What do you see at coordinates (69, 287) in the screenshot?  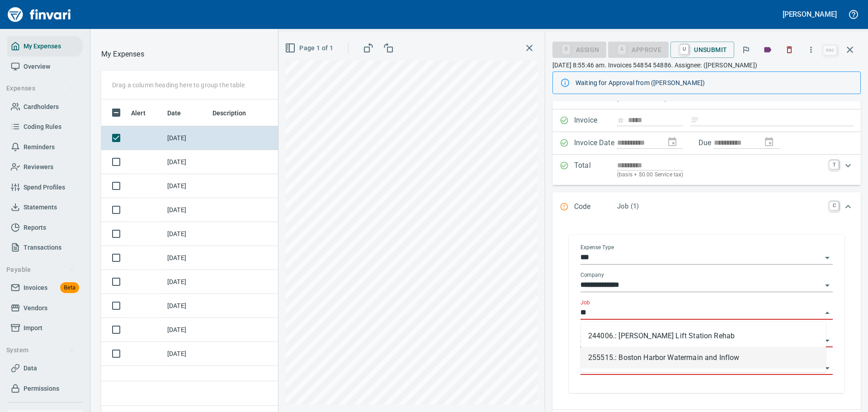 I see `span: Beta` at bounding box center [69, 287].